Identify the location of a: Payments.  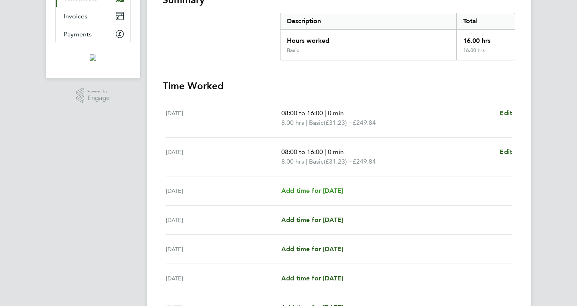
(93, 34).